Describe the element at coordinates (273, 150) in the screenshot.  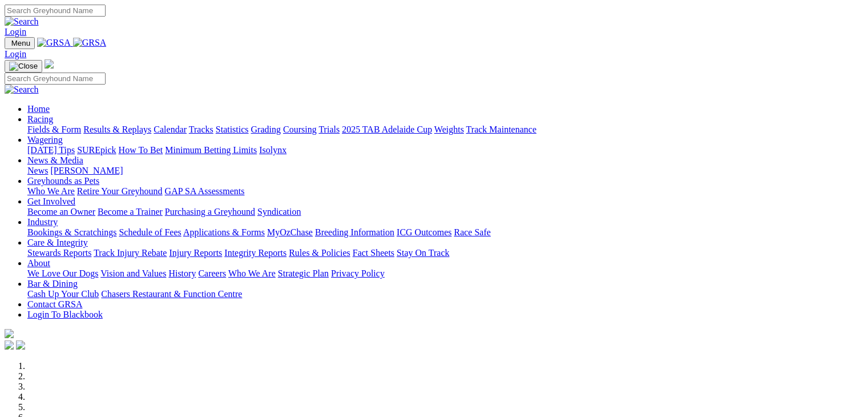
I see `a: Isolynx` at that location.